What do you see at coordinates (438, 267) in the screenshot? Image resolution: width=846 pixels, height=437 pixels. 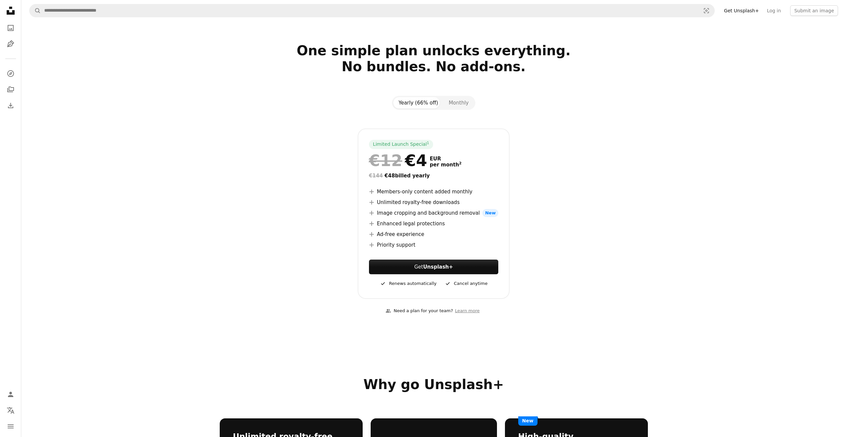 I see `strong: Unsplash+` at bounding box center [438, 267].